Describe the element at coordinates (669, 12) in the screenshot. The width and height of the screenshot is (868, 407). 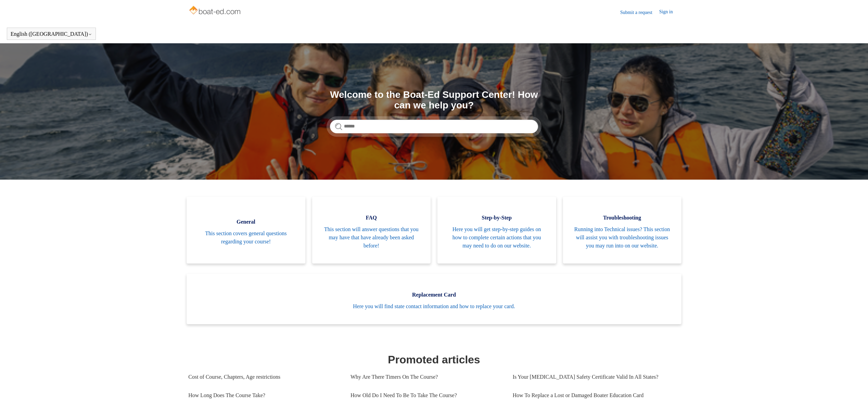
I see `a: Sign in` at that location.